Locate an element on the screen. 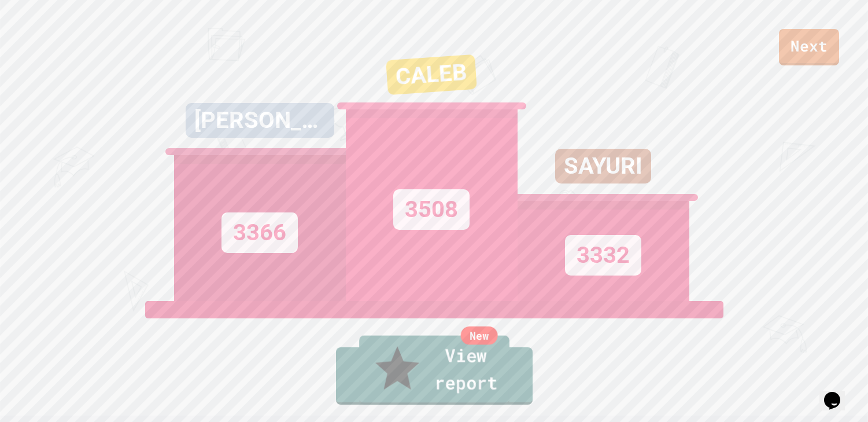  div: CALEB is located at coordinates (430, 74).